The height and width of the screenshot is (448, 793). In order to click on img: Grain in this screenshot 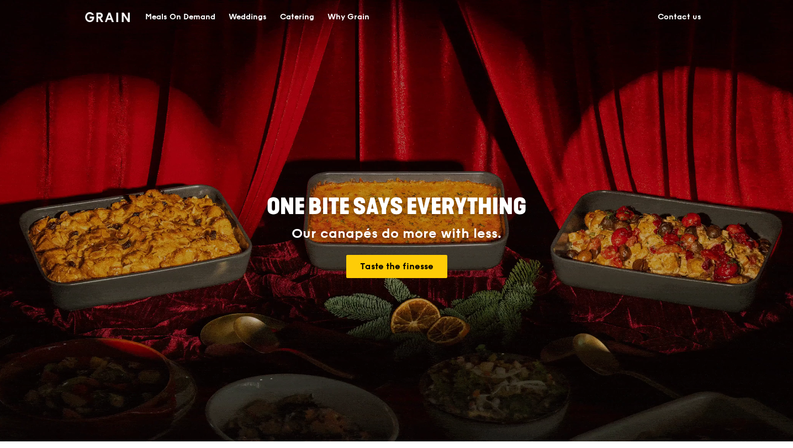, I will do `click(107, 17)`.